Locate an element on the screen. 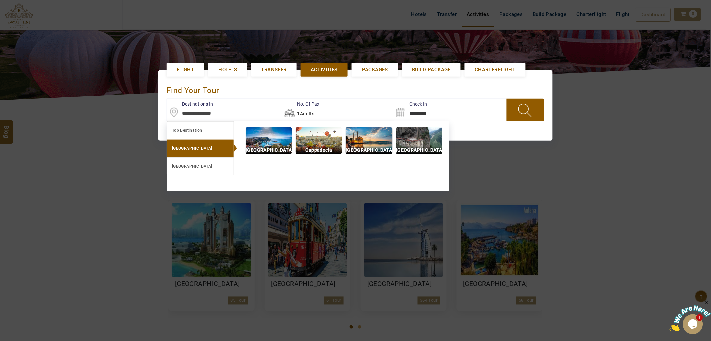  a: Activities is located at coordinates (324, 70).